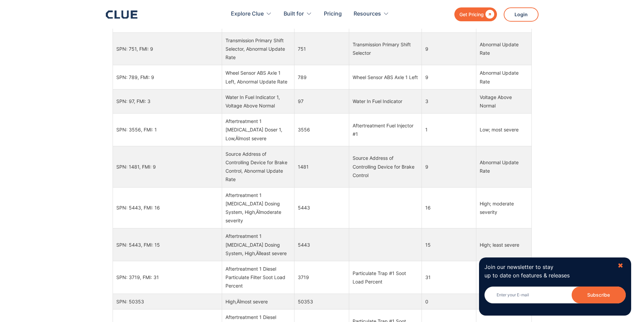 The image size is (644, 322). I want to click on td: 3, so click(449, 101).